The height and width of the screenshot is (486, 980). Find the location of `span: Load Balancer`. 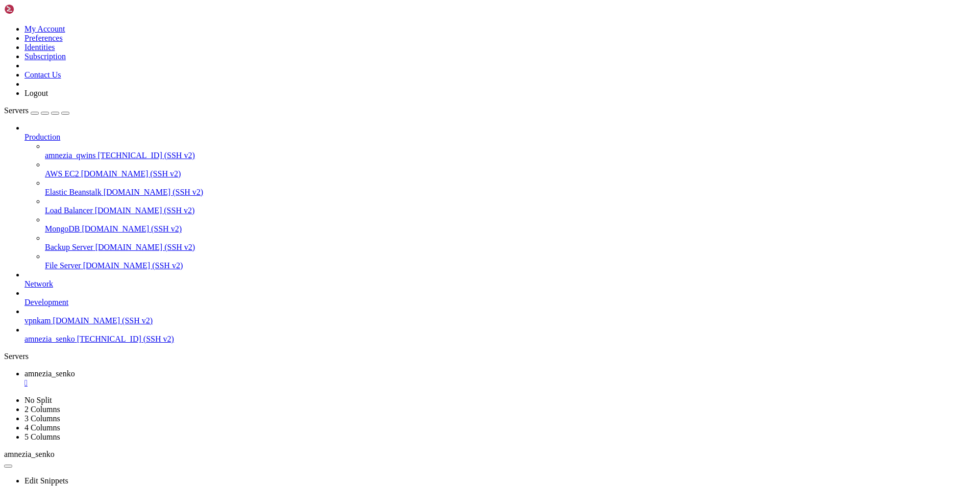

span: Load Balancer is located at coordinates (69, 210).